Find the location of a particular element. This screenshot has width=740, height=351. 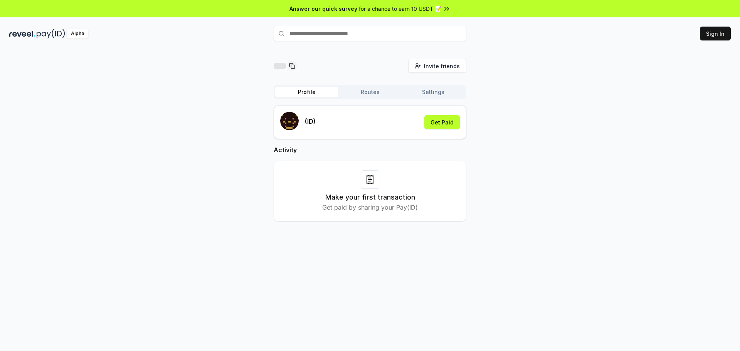

button: Profile is located at coordinates (307, 92).